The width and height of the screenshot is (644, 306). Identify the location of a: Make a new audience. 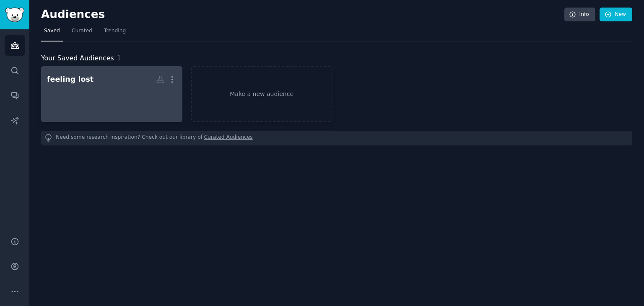
(262, 94).